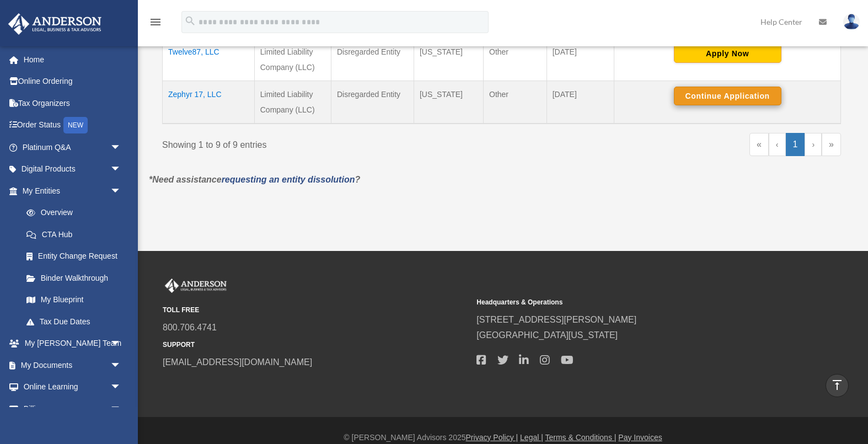  I want to click on small: Headquarters & Operations, so click(629, 302).